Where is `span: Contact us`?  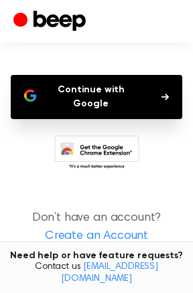 span: Contact us is located at coordinates (96, 273).